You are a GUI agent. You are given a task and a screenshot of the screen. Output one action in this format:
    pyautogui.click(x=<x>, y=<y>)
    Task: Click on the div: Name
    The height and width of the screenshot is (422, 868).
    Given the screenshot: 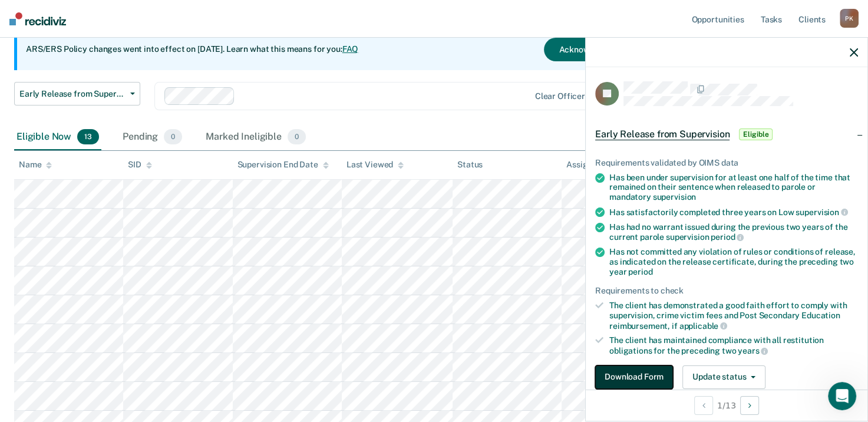 What is the action you would take?
    pyautogui.click(x=35, y=164)
    